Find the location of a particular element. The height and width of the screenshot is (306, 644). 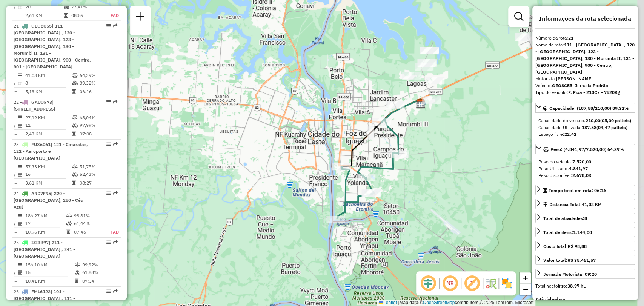

img: Fluxo de ruas is located at coordinates (491, 283).